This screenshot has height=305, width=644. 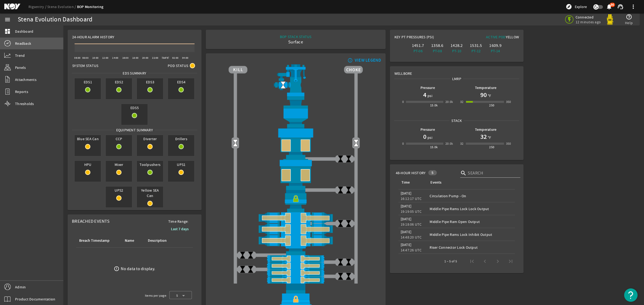 What do you see at coordinates (23, 43) in the screenshot?
I see `span: Readback` at bounding box center [23, 43].